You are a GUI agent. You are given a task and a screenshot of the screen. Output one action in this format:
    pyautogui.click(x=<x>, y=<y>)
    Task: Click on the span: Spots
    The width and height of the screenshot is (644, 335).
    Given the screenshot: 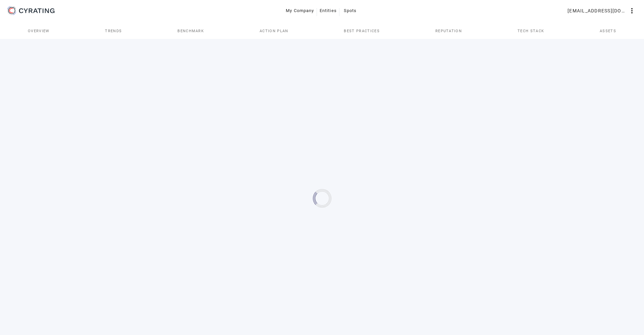 What is the action you would take?
    pyautogui.click(x=350, y=11)
    